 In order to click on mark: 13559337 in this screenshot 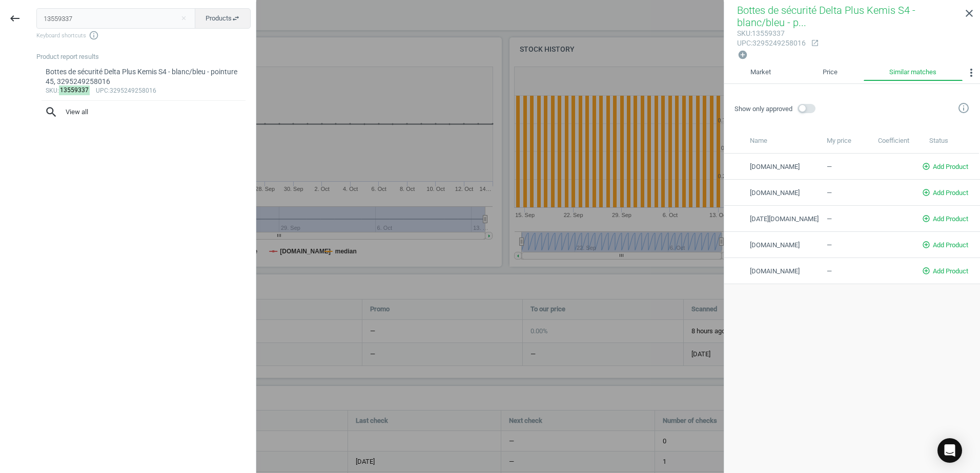, I will do `click(74, 90)`.